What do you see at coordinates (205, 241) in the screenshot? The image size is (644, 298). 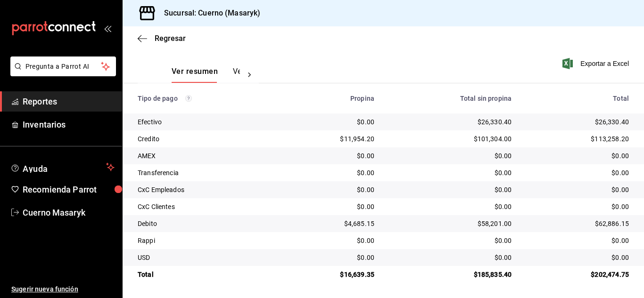 I see `div: Rappi` at bounding box center [205, 241].